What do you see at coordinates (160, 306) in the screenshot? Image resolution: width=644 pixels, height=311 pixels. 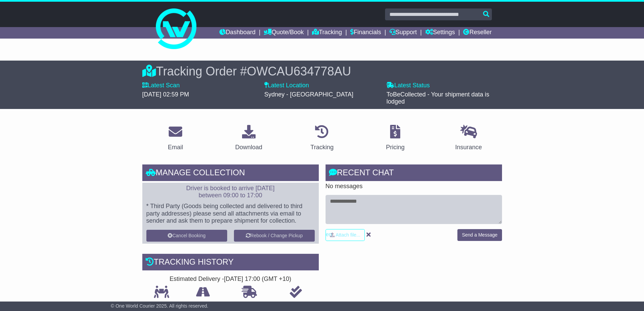 I see `span: © One World Courier 2025. All rights reserved.` at bounding box center [160, 306].